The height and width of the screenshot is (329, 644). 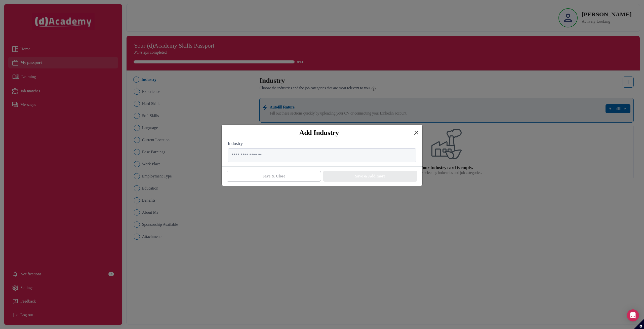 I want to click on div: Add Industry, so click(x=319, y=133).